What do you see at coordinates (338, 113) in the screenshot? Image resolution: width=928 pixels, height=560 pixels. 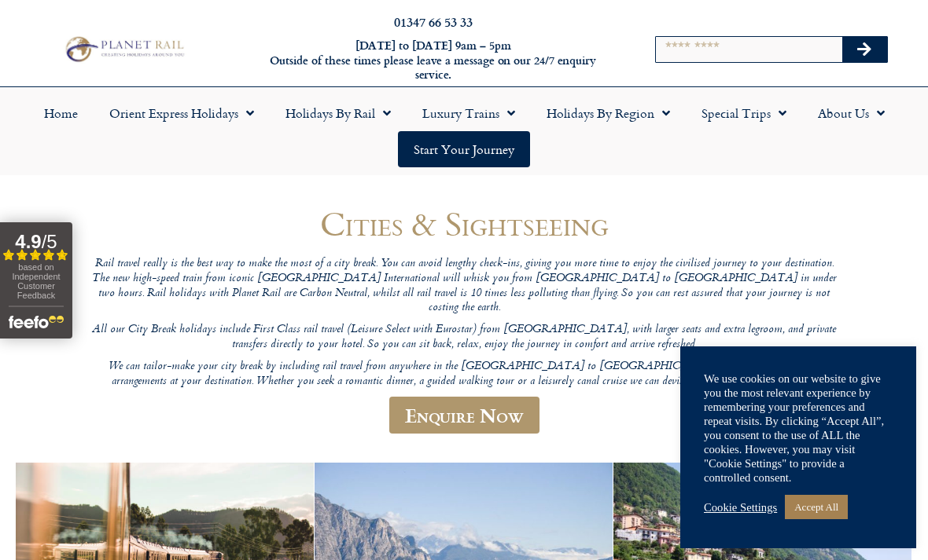 I see `a: Holidays by Rail` at bounding box center [338, 113].